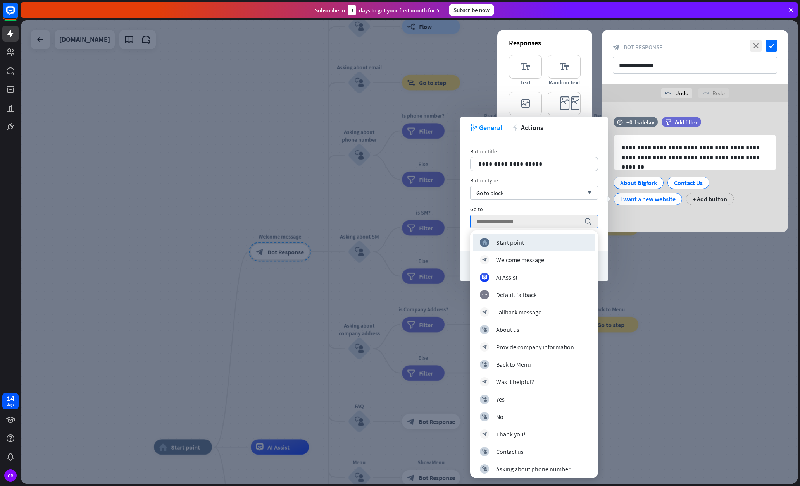 This screenshot has width=800, height=486. What do you see at coordinates (10, 476) in the screenshot?
I see `div: CR` at bounding box center [10, 476].